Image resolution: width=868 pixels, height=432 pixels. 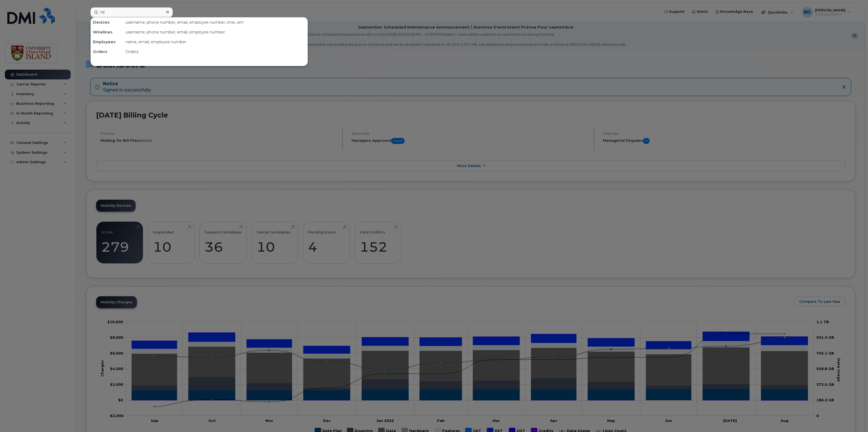 What do you see at coordinates (215, 23) in the screenshot?
I see `div: username, phone number, email, employee number, imei, sim` at bounding box center [215, 23].